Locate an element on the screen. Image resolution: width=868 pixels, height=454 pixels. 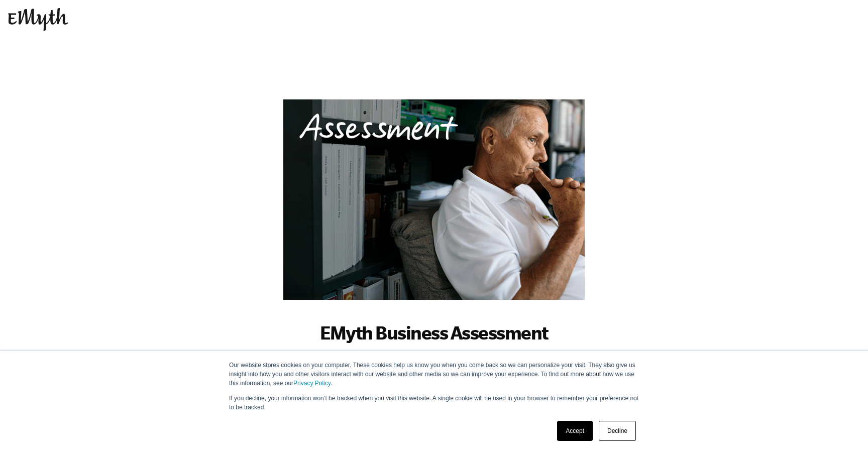
a: Decline is located at coordinates (617, 431).